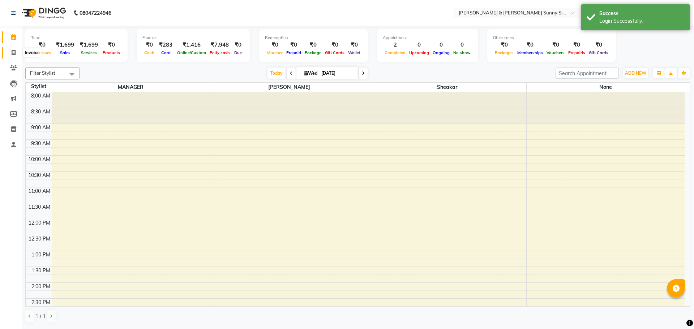 Image resolution: width=694 pixels, height=329 pixels. I want to click on span: Petty cash, so click(220, 53).